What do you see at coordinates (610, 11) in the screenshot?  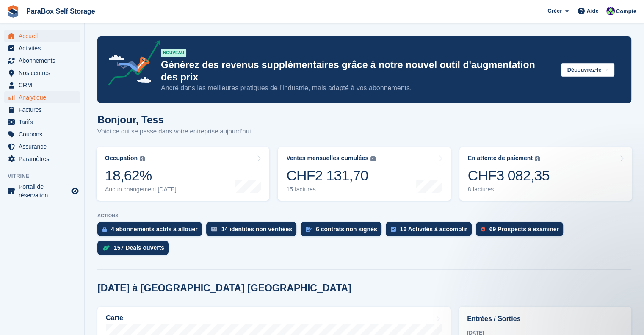 I see `img: Tess Bédat` at bounding box center [610, 11].